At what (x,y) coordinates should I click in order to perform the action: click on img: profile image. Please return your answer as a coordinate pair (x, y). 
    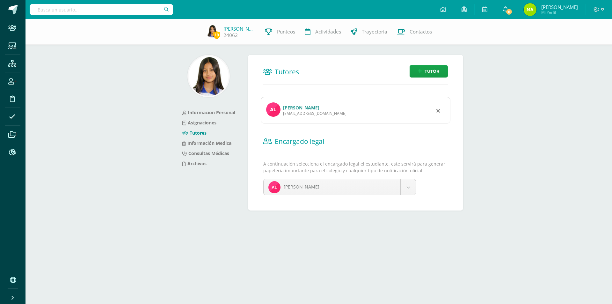
    Looking at the image, I should click on (273, 109).